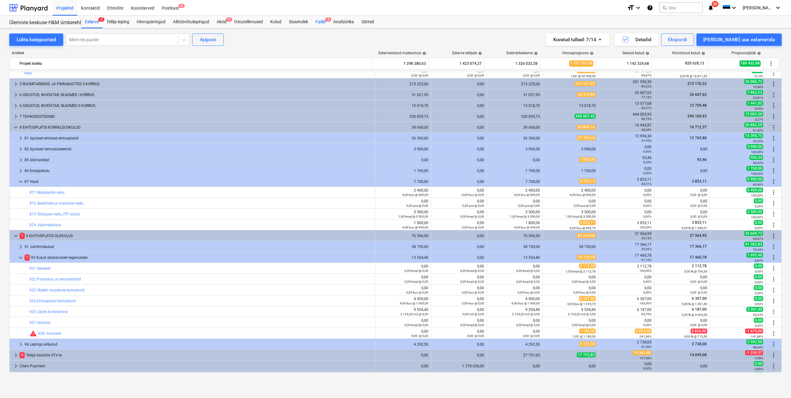  Describe the element at coordinates (472, 216) in the screenshot. I see `small: 0,00 kmpl @ 0,00` at that location.